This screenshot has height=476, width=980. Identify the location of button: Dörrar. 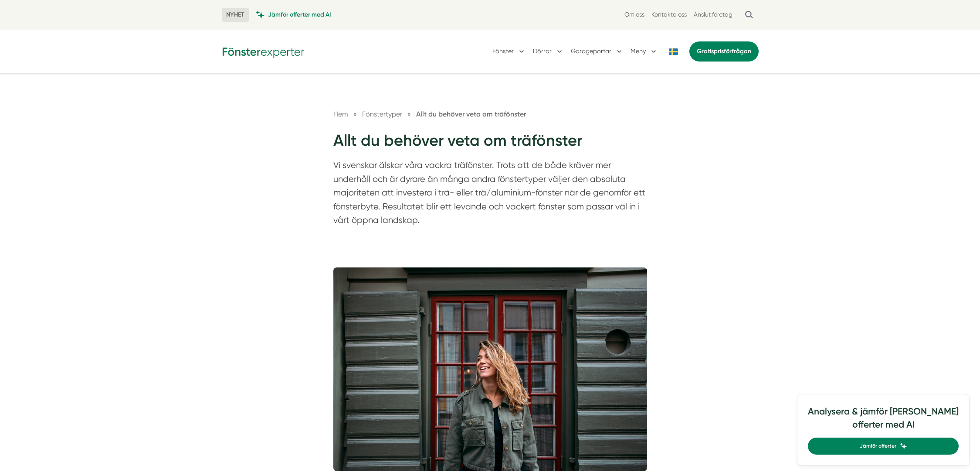
(548, 52).